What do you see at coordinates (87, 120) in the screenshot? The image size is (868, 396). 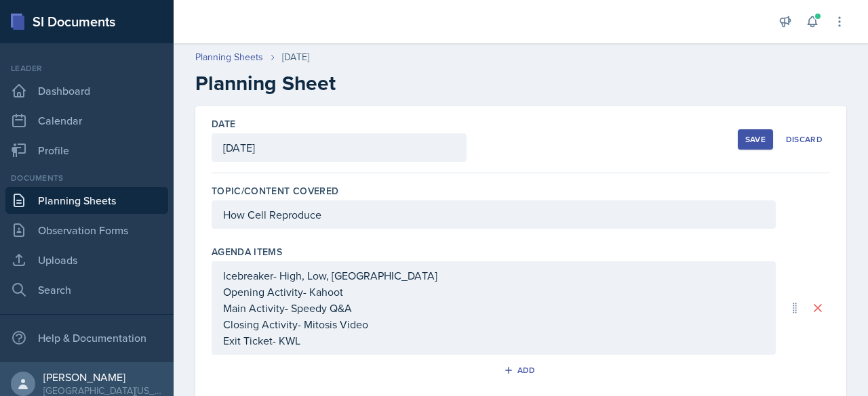 I see `a: Calendar` at bounding box center [87, 120].